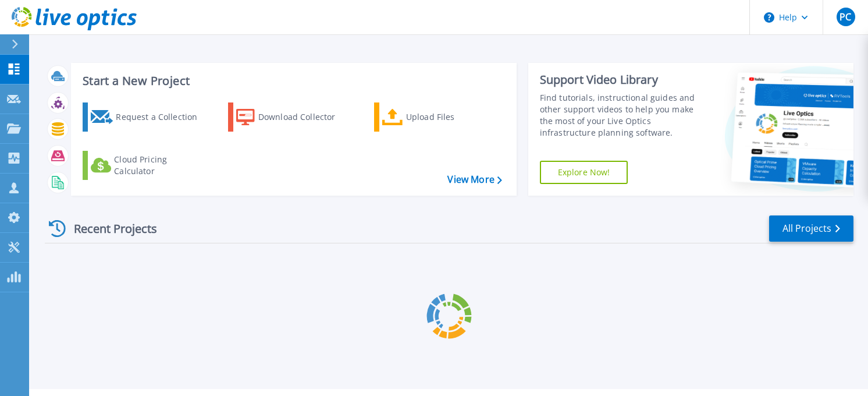  What do you see at coordinates (452, 117) in the screenshot?
I see `div: Upload Files` at bounding box center [452, 117].